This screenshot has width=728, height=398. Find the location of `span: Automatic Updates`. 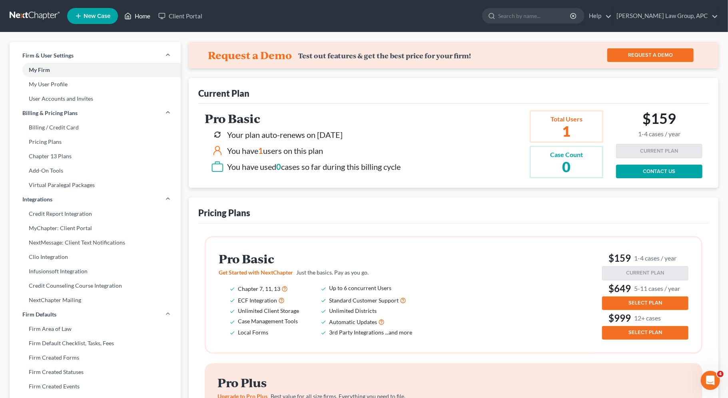

span: Automatic Updates is located at coordinates (353, 322).